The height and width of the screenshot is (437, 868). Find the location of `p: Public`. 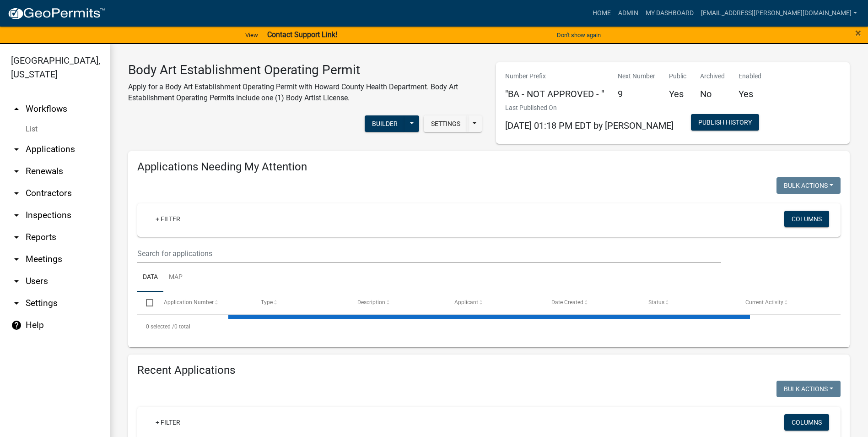

p: Public is located at coordinates (678, 76).